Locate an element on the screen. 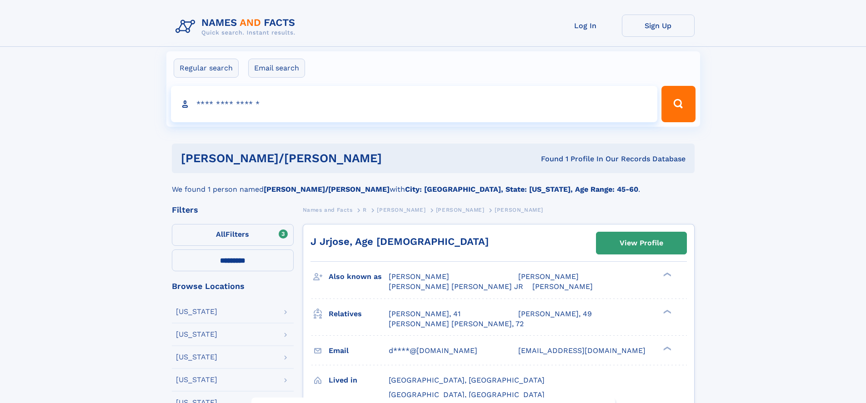 The width and height of the screenshot is (866, 403). label: Filters is located at coordinates (233, 235).